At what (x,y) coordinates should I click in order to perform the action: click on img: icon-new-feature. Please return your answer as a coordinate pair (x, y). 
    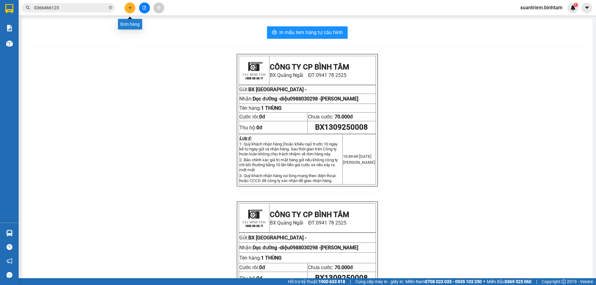
    Looking at the image, I should click on (573, 8).